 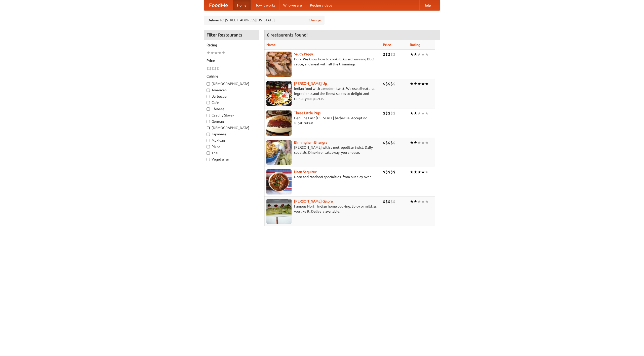 What do you see at coordinates (323, 93) in the screenshot?
I see `p: Indian food with a modern twist. We use all-natural ingredients and the finest spices to delight ...` at bounding box center [323, 93].